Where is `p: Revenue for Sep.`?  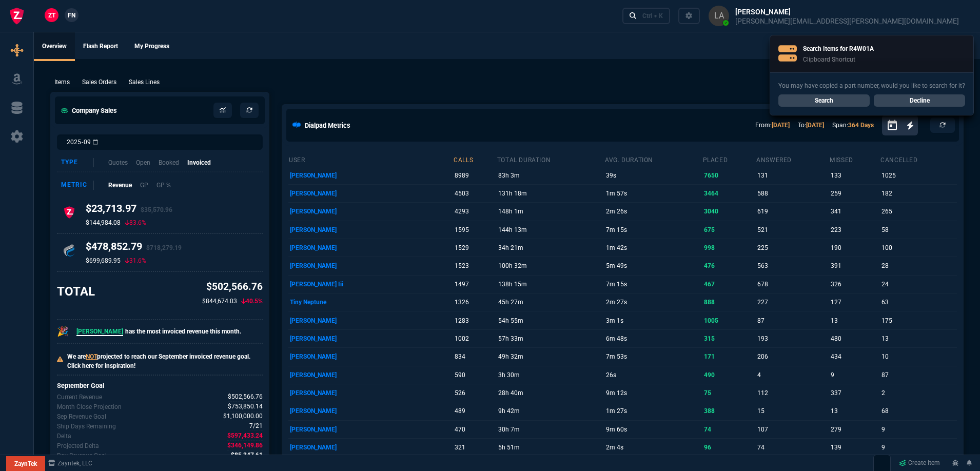
p: Revenue for Sep. is located at coordinates (79, 397).